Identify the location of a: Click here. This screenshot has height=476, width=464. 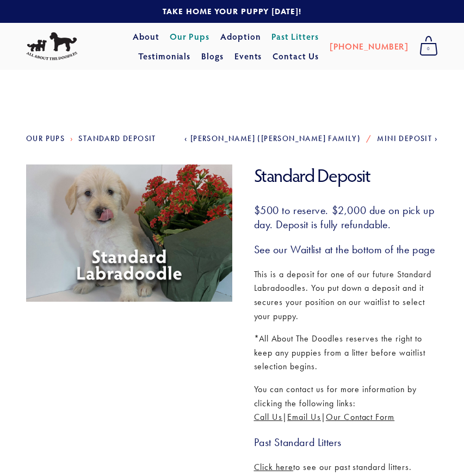
(273, 467).